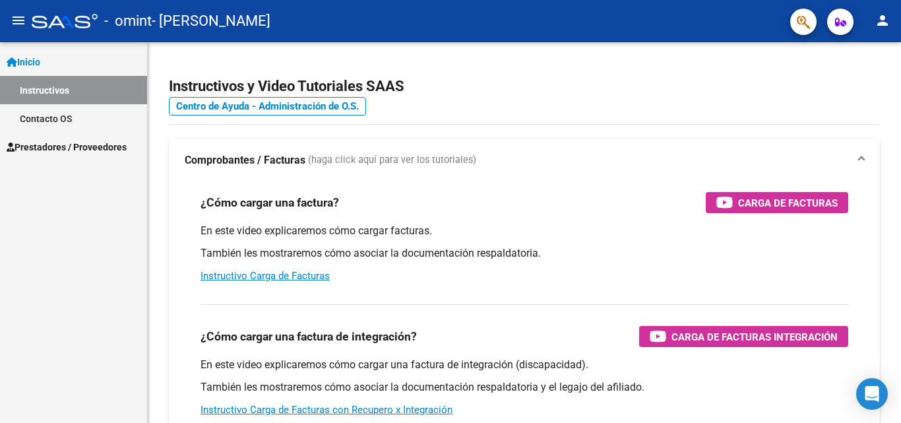  Describe the element at coordinates (883, 20) in the screenshot. I see `mat-icon: person` at that location.